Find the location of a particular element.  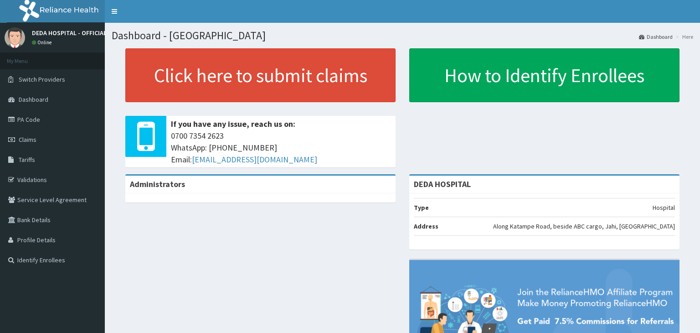

p: DEDA HOSPITAL - OFFICIAL is located at coordinates (69, 33).